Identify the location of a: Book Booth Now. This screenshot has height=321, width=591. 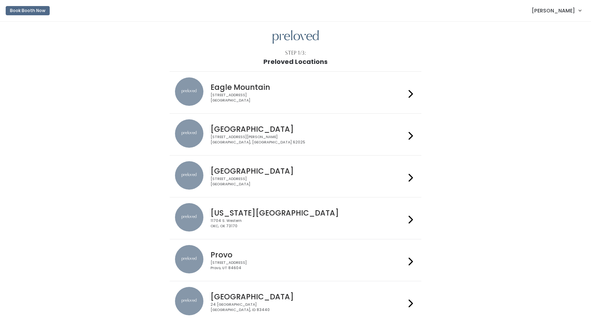
(28, 11).